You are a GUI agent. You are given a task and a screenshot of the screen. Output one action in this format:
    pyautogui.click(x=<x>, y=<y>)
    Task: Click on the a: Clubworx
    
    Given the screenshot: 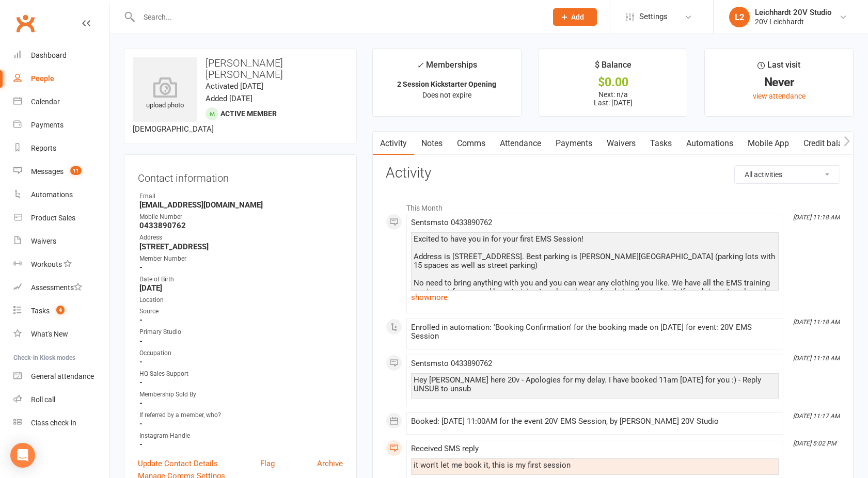 What is the action you would take?
    pyautogui.click(x=26, y=23)
    